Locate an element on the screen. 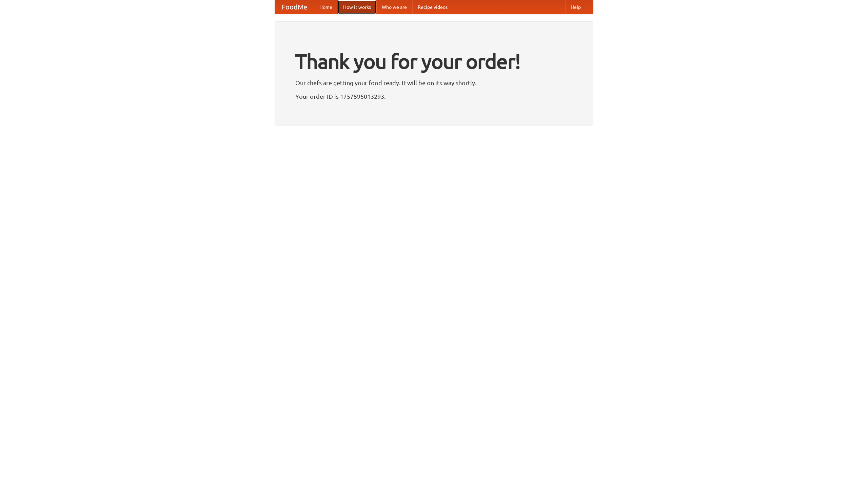 This screenshot has height=480, width=868. p: Your order ID is 1757595013293. is located at coordinates (434, 97).